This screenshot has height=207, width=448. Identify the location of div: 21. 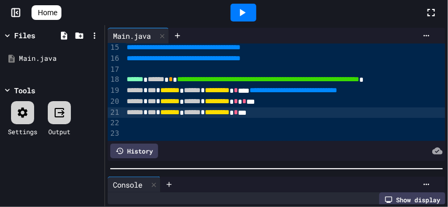
(114, 113).